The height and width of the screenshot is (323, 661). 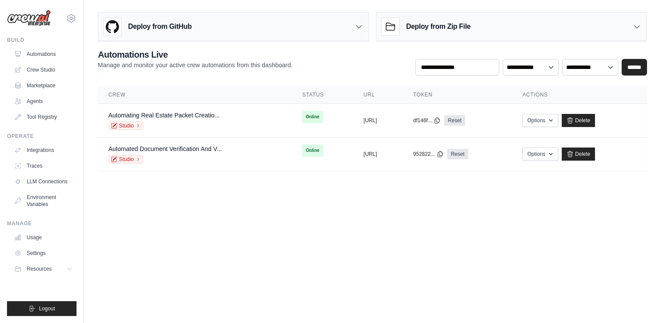 I want to click on div: Manage, so click(x=42, y=224).